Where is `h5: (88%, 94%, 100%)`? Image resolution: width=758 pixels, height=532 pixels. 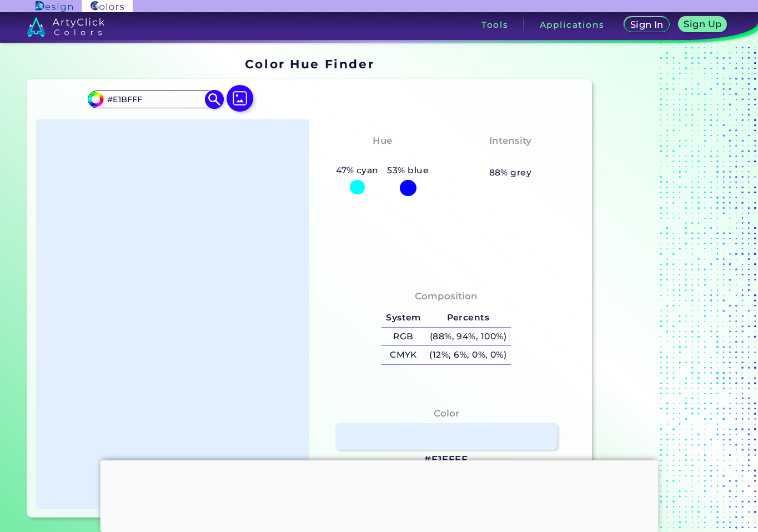 h5: (88%, 94%, 100%) is located at coordinates (468, 336).